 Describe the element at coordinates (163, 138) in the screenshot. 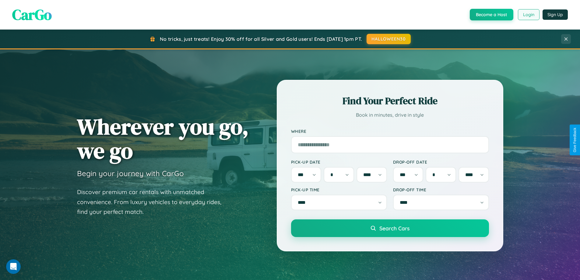

I see `h1: Wherever you go, we go` at that location.